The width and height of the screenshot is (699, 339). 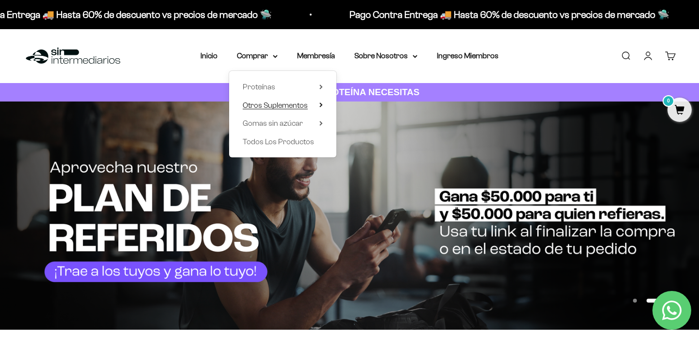 I want to click on span: Proteínas, so click(x=259, y=86).